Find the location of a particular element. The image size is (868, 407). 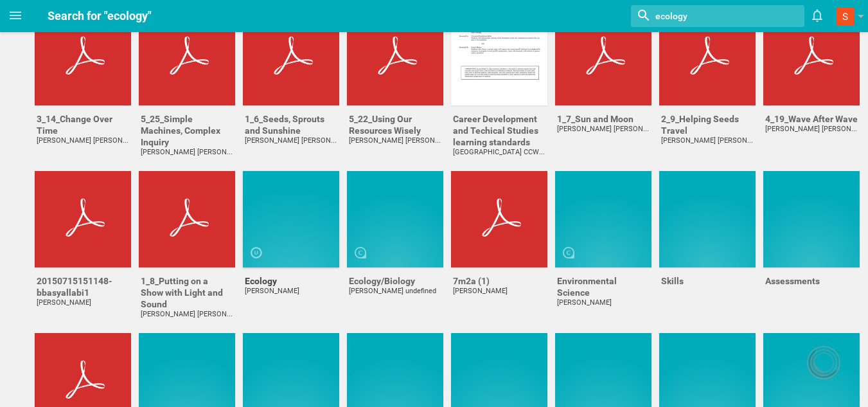

a: Skills is located at coordinates (707, 248).